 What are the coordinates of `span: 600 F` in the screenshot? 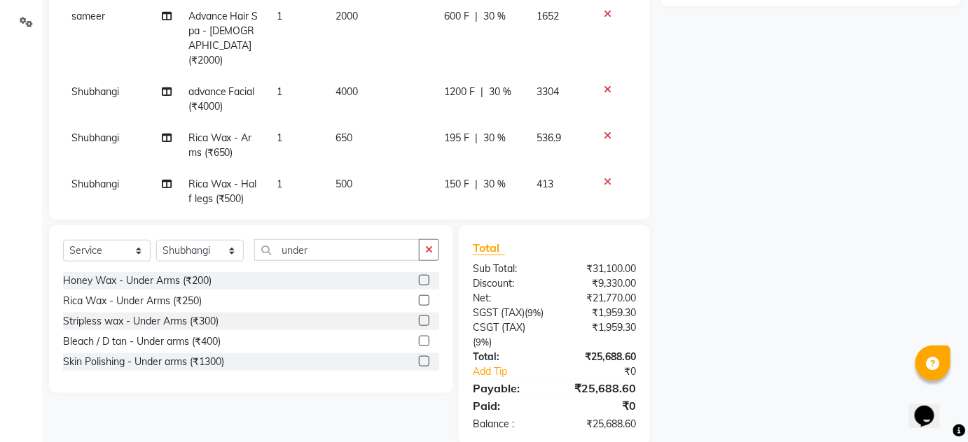 It's located at (457, 16).